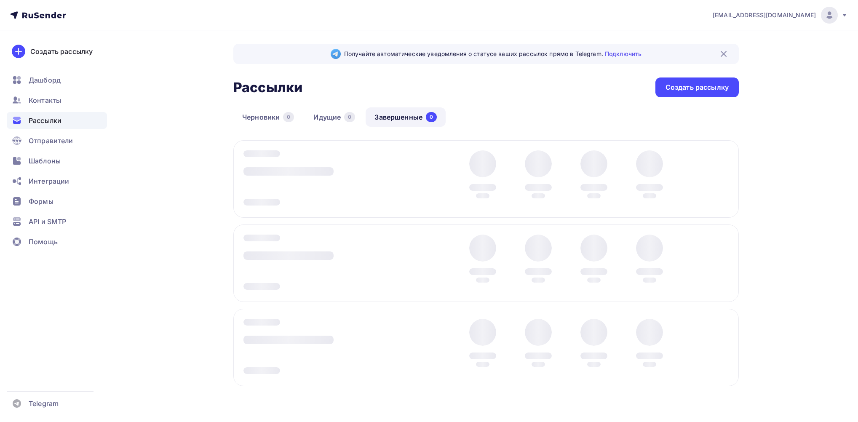 The height and width of the screenshot is (422, 858). What do you see at coordinates (336, 54) in the screenshot?
I see `img: Telegram` at bounding box center [336, 54].